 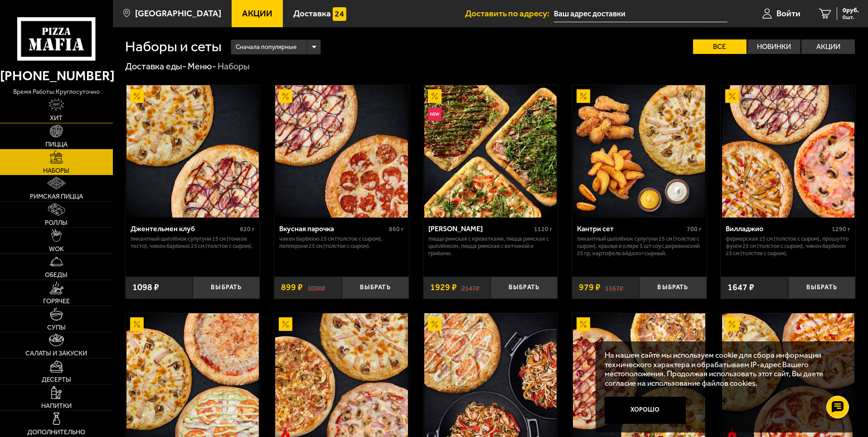 I want to click on span: Напитки, so click(x=56, y=406).